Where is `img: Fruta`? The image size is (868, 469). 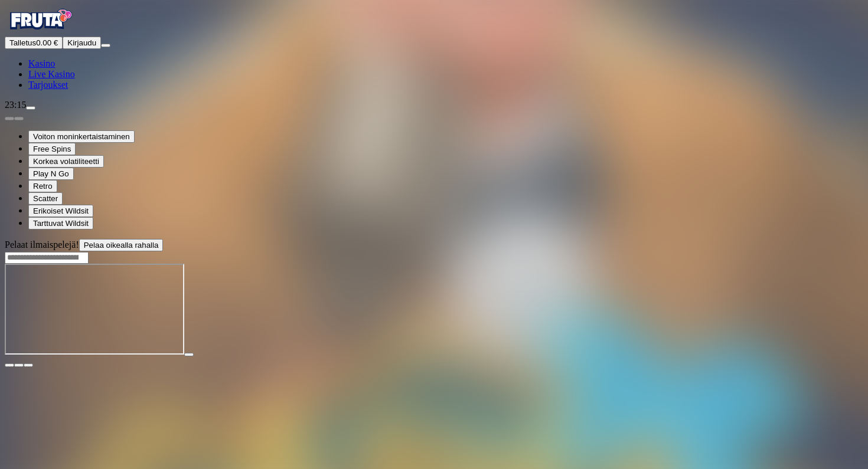 img: Fruta is located at coordinates (40, 19).